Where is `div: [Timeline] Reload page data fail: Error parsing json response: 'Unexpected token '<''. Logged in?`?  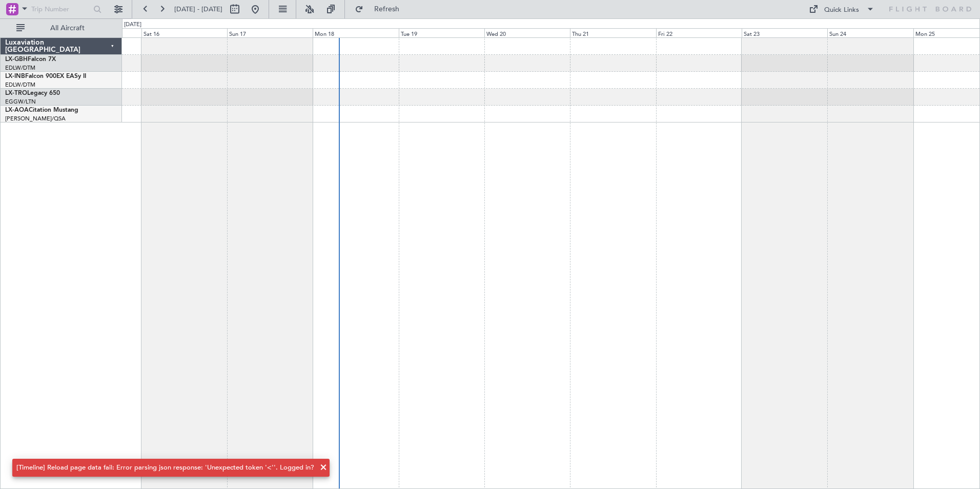 div: [Timeline] Reload page data fail: Error parsing json response: 'Unexpected token '<''. Logged in? is located at coordinates (165, 467).